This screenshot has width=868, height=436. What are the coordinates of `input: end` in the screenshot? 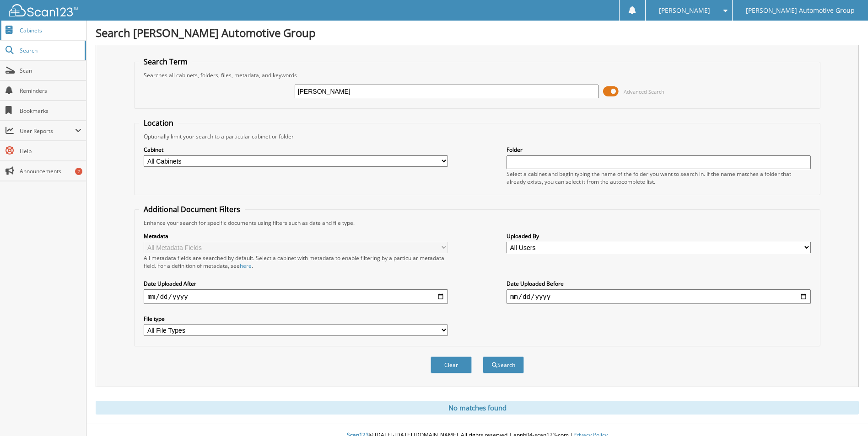 It's located at (658, 297).